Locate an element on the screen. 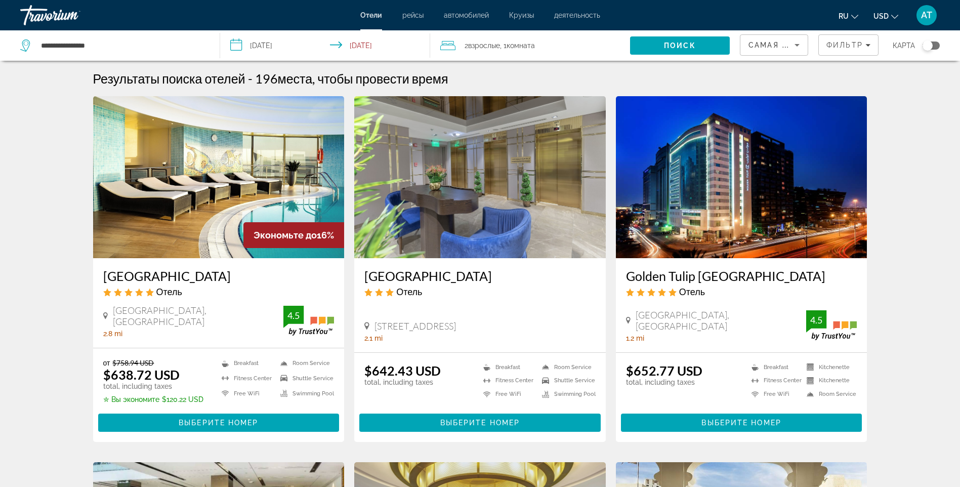  img: Millennium Hotel Doha is located at coordinates (219, 177).